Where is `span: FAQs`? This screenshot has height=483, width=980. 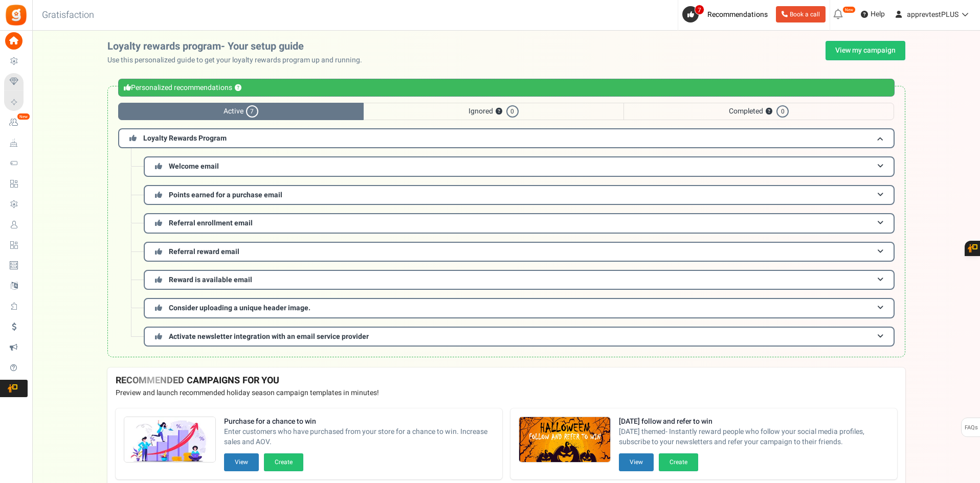 span: FAQs is located at coordinates (971, 428).